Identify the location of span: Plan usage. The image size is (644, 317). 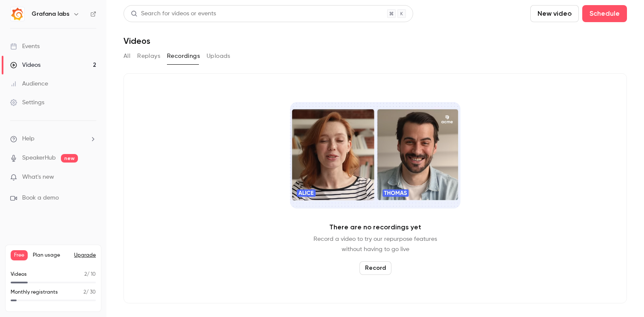
(51, 255).